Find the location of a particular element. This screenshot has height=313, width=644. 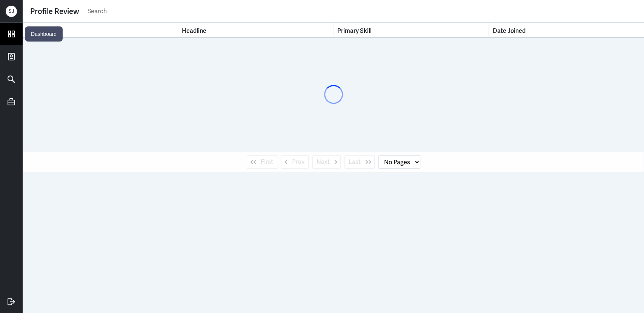

span: First is located at coordinates (267, 162).